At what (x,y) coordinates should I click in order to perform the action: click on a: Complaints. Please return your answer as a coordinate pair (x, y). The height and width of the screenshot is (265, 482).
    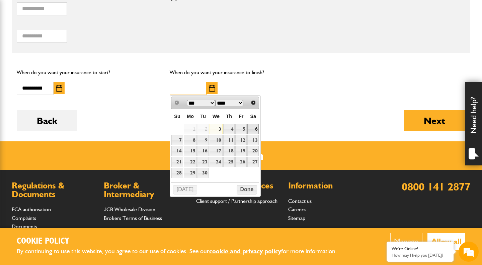
    Looking at the image, I should click on (24, 218).